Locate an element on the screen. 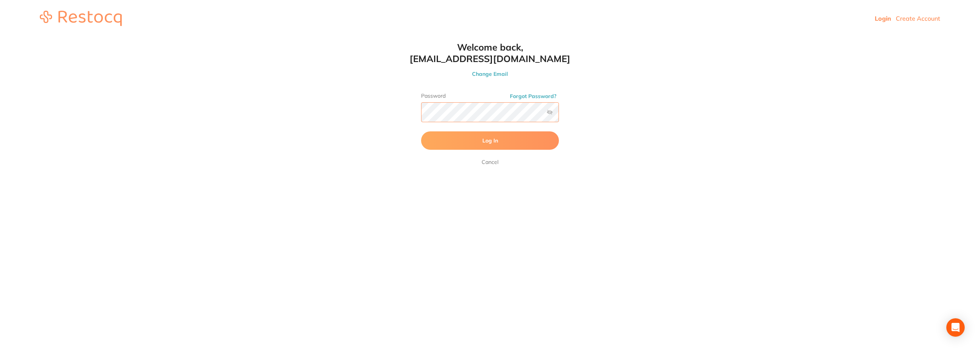 The width and height of the screenshot is (980, 352). a: Login is located at coordinates (883, 19).